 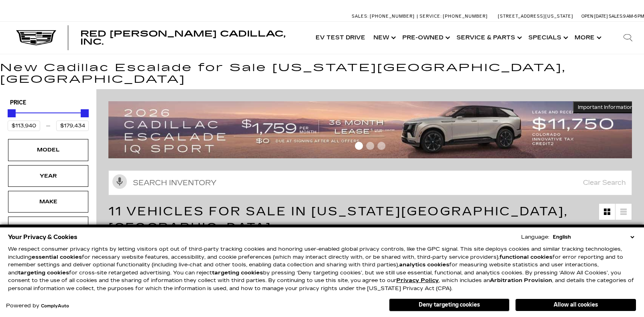 I want to click on svg: Click to toggle on voice search, so click(x=120, y=182).